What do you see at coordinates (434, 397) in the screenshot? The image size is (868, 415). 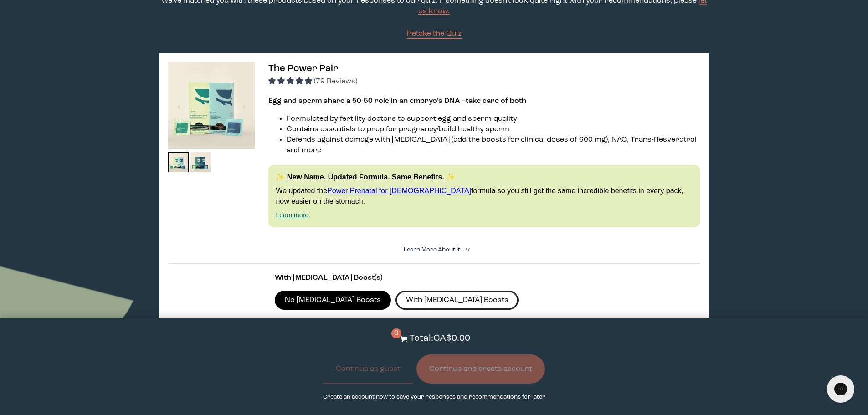 I see `p: Create an account now to save your responses and recommendations for later` at bounding box center [434, 397].